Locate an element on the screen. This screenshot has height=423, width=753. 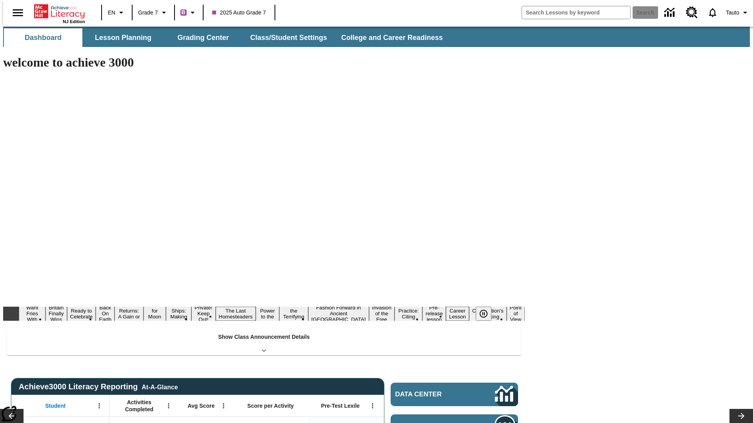
button: Language: EN, Select a language is located at coordinates (117, 13).